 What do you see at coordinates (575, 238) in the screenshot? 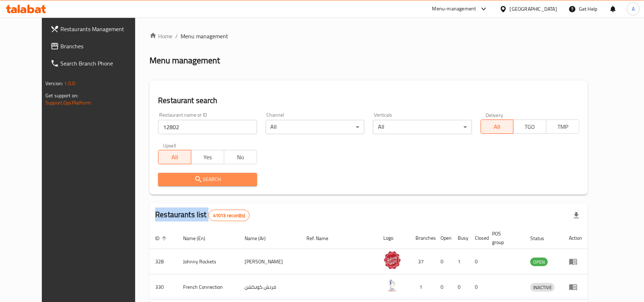
I see `th: Action` at bounding box center [575, 238].